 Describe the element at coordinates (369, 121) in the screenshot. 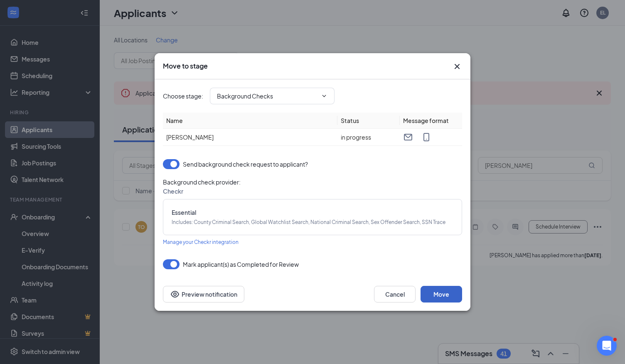

I see `th: Status` at that location.